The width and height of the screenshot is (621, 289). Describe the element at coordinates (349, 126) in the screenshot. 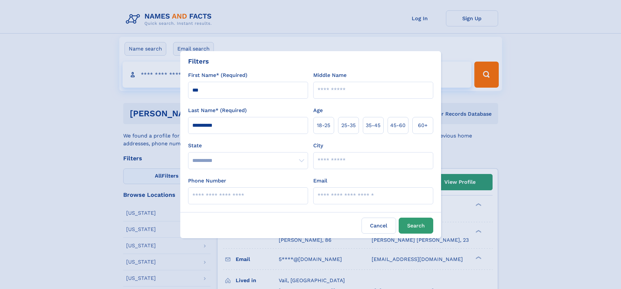

I see `span: 25‑35` at that location.